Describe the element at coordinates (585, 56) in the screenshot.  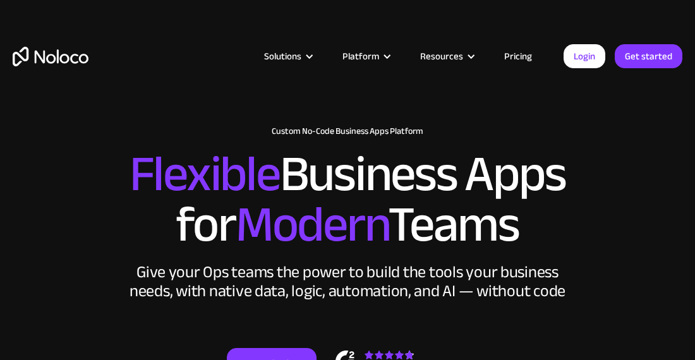
I see `a: Login` at that location.